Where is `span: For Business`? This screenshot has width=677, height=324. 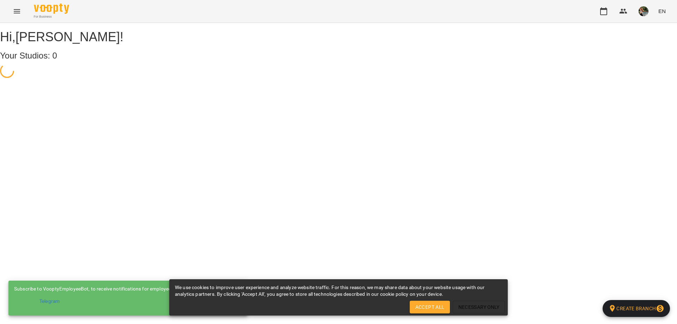 span: For Business is located at coordinates (51, 17).